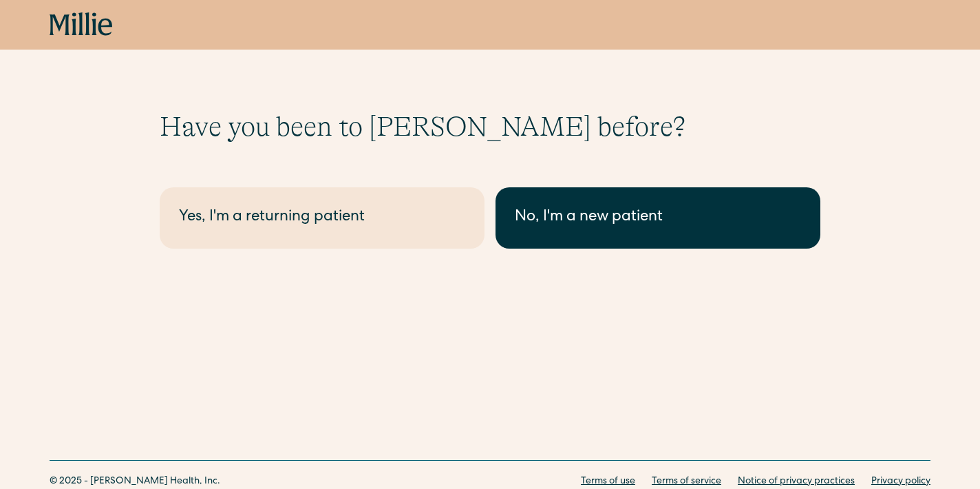  I want to click on a: No, I'm a new patient, so click(658, 217).